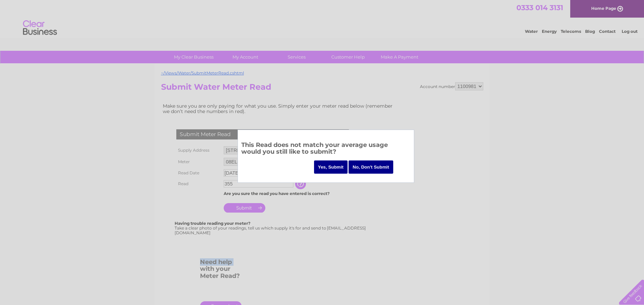  What do you see at coordinates (540, 8) in the screenshot?
I see `span: 0333 014 3131` at bounding box center [540, 8].